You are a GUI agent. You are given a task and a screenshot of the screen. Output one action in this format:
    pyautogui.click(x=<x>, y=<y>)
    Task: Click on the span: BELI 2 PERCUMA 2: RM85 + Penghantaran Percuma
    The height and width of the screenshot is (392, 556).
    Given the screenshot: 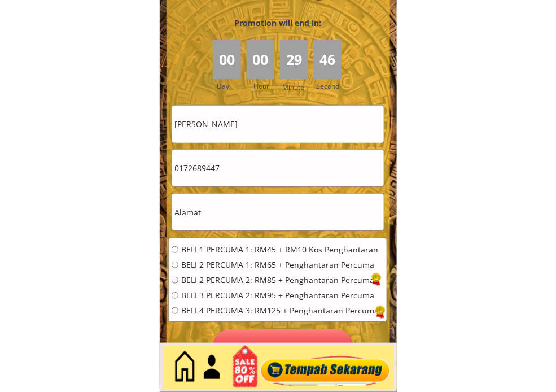 What is the action you would take?
    pyautogui.click(x=280, y=280)
    